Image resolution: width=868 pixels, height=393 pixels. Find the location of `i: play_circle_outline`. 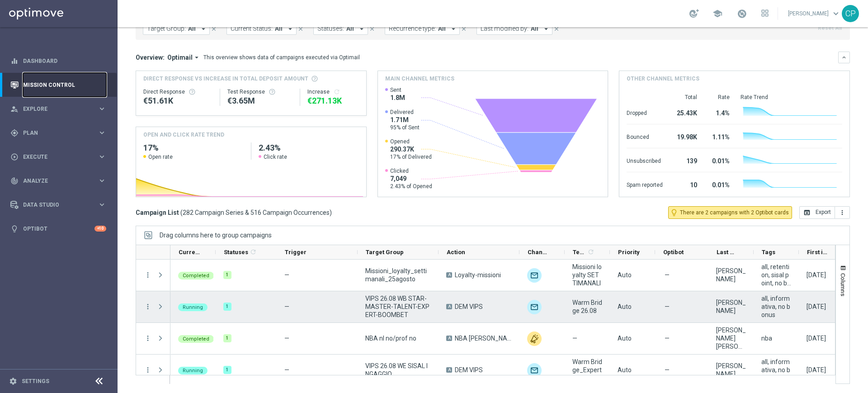

i: play_circle_outline is located at coordinates (15, 157).